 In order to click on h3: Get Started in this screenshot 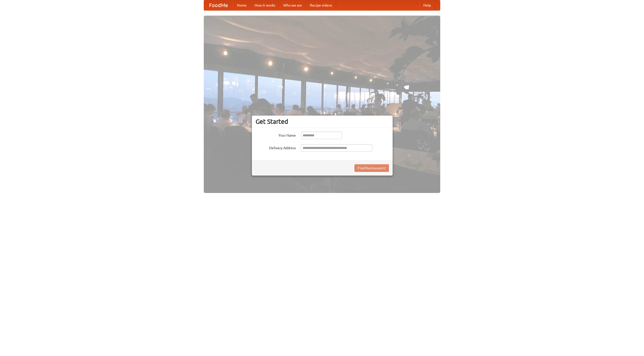, I will do `click(323, 122)`.